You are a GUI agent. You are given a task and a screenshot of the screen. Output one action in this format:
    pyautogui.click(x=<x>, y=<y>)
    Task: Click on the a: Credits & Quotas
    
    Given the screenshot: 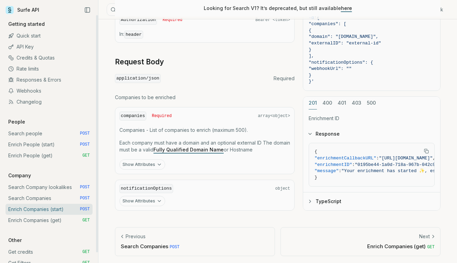 What is the action you would take?
    pyautogui.click(x=49, y=58)
    